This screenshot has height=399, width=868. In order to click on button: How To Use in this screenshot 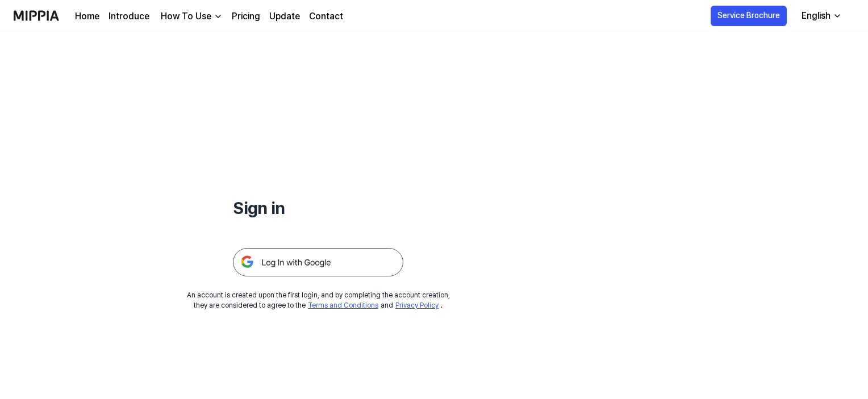, I will do `click(191, 17)`.